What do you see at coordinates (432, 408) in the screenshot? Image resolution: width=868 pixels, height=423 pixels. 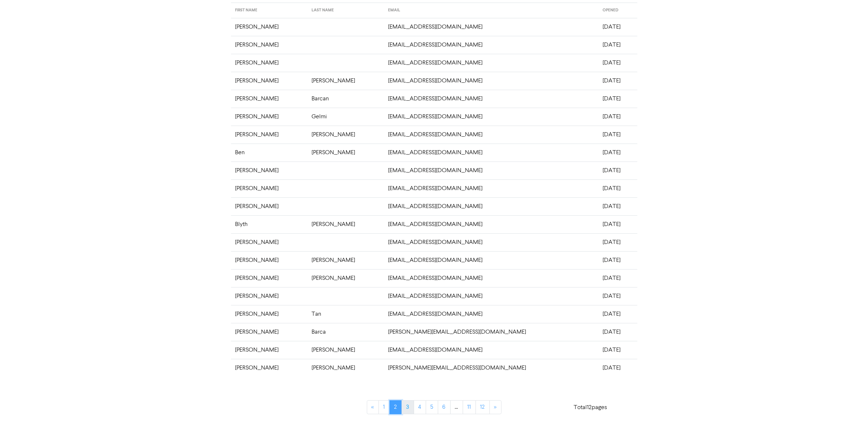 I see `a: Page 5` at bounding box center [432, 408].